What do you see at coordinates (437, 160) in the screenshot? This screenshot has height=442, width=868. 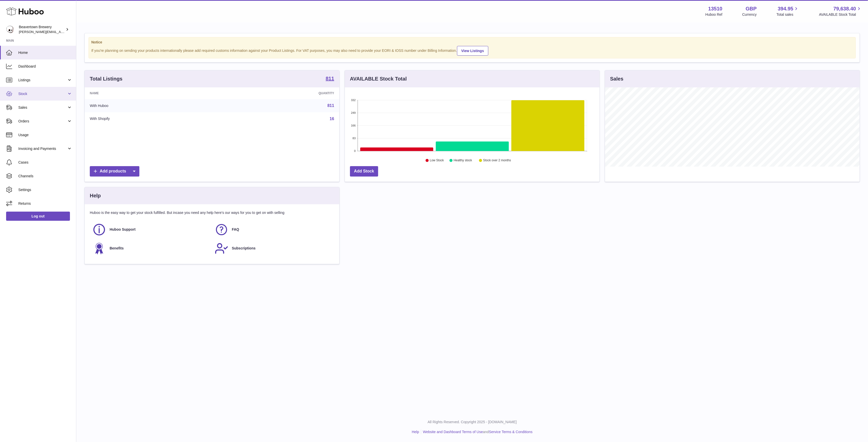 I see `text: Low Stock` at bounding box center [437, 160].